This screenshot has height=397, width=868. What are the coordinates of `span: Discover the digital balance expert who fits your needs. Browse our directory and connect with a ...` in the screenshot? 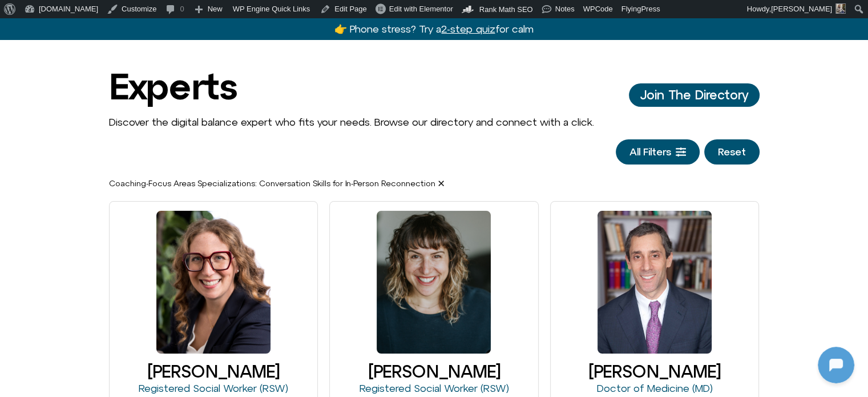 It's located at (352, 122).